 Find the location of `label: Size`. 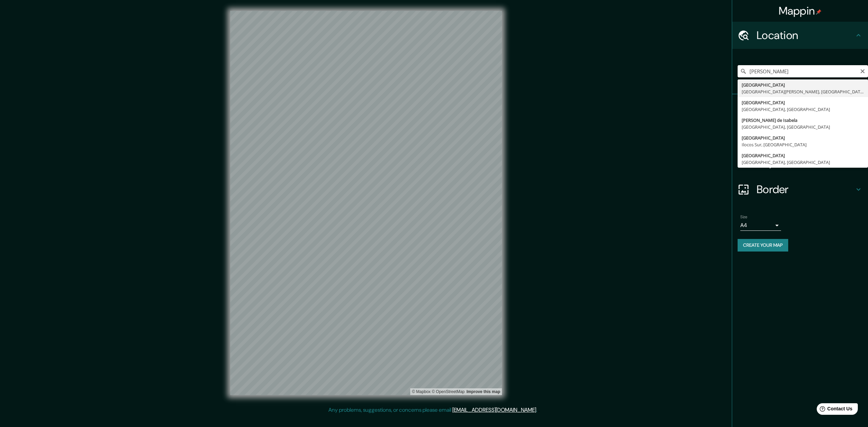

label: Size is located at coordinates (744, 217).